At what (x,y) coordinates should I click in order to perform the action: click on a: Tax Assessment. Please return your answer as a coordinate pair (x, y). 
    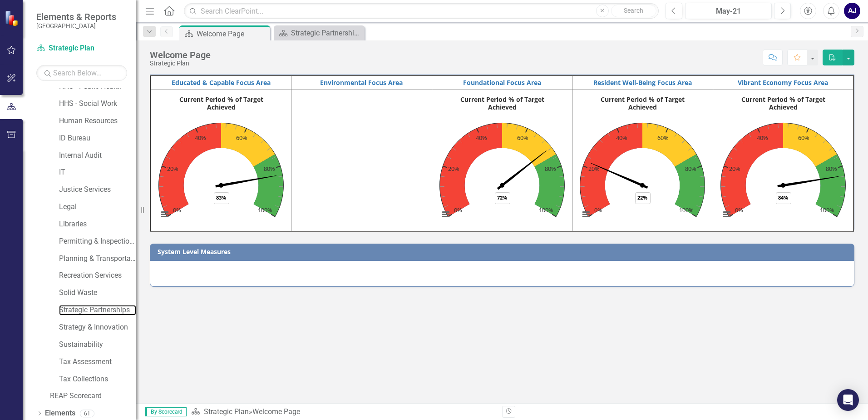
    Looking at the image, I should click on (97, 362).